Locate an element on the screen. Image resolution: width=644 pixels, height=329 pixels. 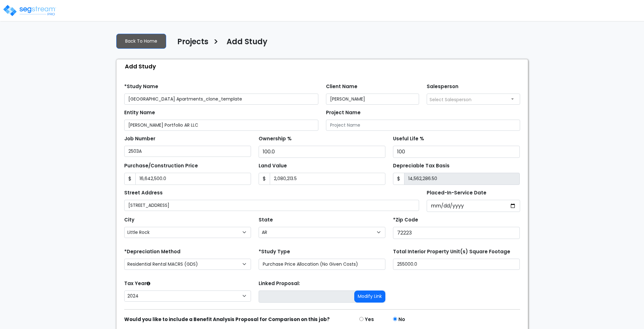
a: Projects is located at coordinates (190, 44).